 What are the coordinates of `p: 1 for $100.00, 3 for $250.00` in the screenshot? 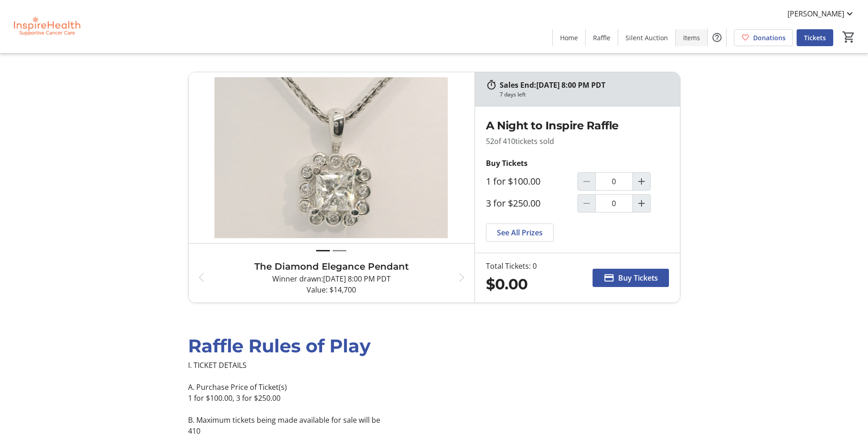 It's located at (434, 399).